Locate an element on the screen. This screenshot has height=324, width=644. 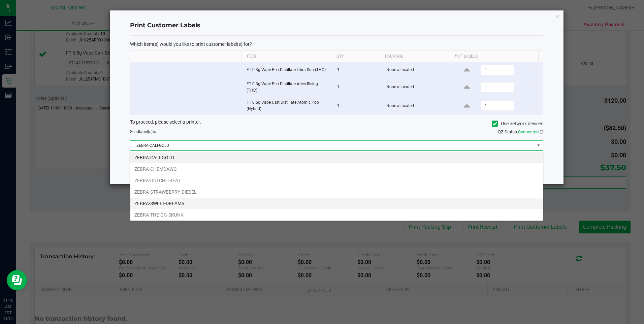
label: Use network devices is located at coordinates (517, 124).